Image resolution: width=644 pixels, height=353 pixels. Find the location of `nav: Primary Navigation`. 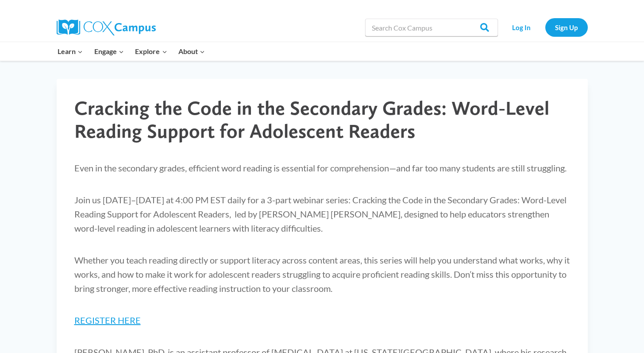

nav: Primary Navigation is located at coordinates (131, 51).